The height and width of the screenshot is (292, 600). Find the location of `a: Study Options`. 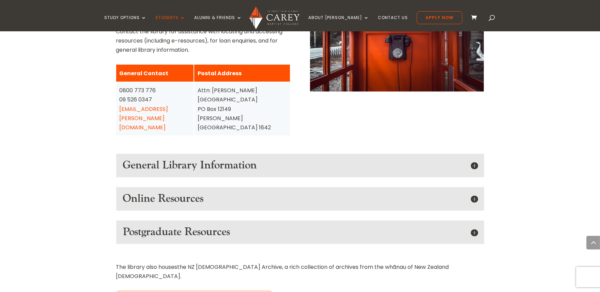

a: Study Options is located at coordinates (125, 23).